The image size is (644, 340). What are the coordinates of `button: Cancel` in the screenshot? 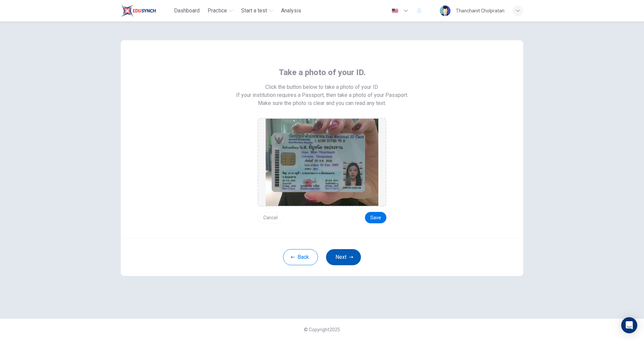 It's located at (270, 218).